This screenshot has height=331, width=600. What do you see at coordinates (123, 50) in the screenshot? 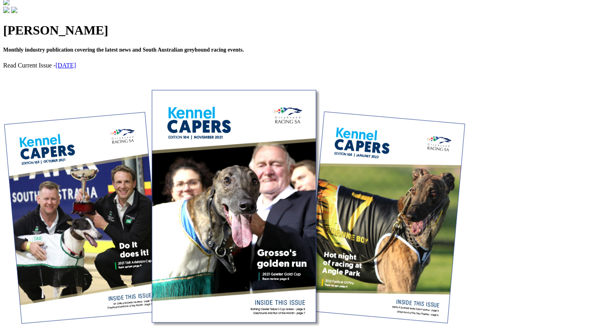
I see `span: Monthly industry publication covering the latest news and South Australian greyhound racing events.` at bounding box center [123, 50].